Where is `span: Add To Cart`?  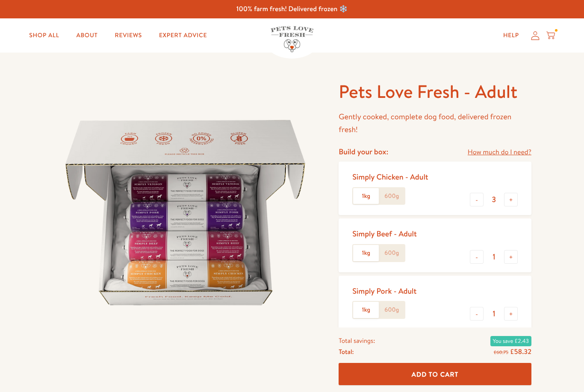 span: Add To Cart is located at coordinates (435, 374).